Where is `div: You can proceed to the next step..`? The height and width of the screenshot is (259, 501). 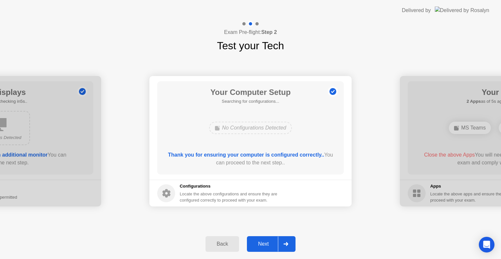
div: You can proceed to the next step.. is located at coordinates (250, 159).